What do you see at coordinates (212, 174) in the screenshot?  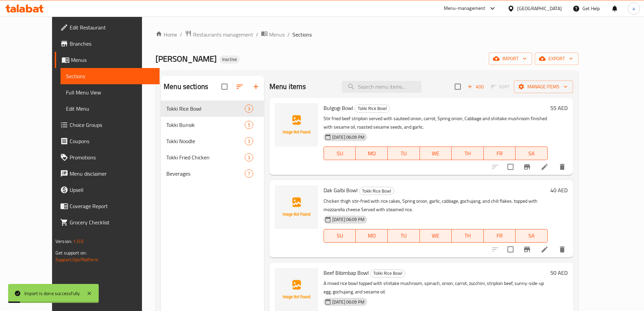 I see `div: Beverages7` at bounding box center [212, 174].